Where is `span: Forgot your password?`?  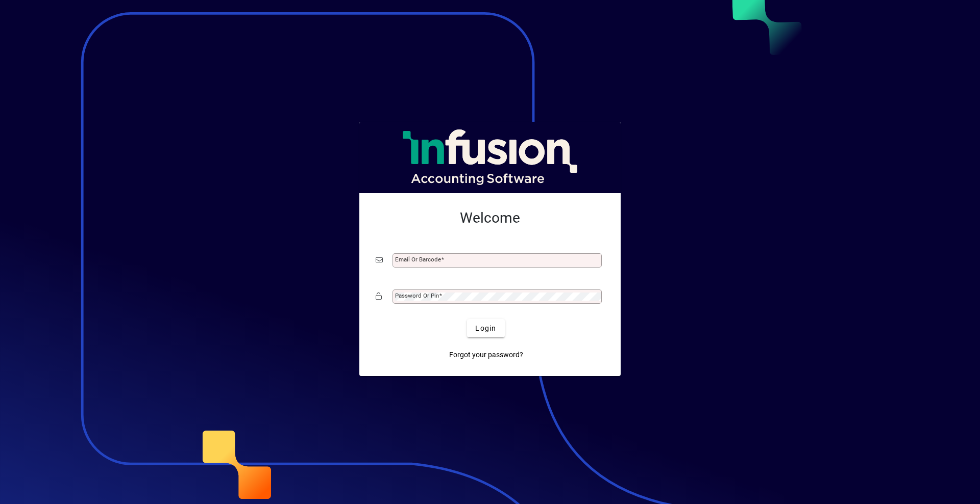
span: Forgot your password? is located at coordinates (486, 355).